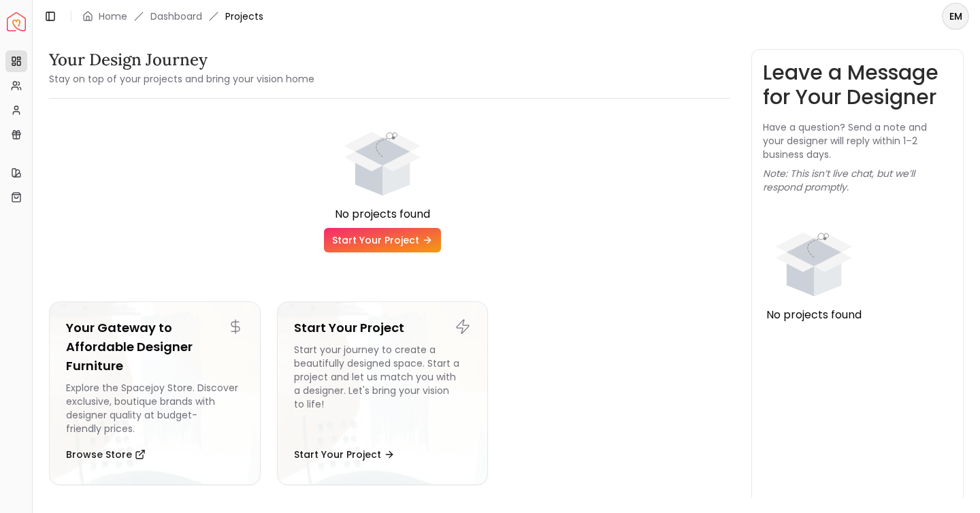 Image resolution: width=980 pixels, height=513 pixels. Describe the element at coordinates (173, 17) in the screenshot. I see `nav: breadcrumb` at that location.